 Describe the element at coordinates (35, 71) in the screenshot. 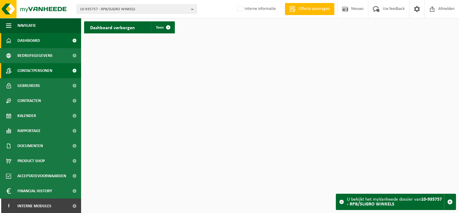

I see `span: Contactpersonen` at that location.